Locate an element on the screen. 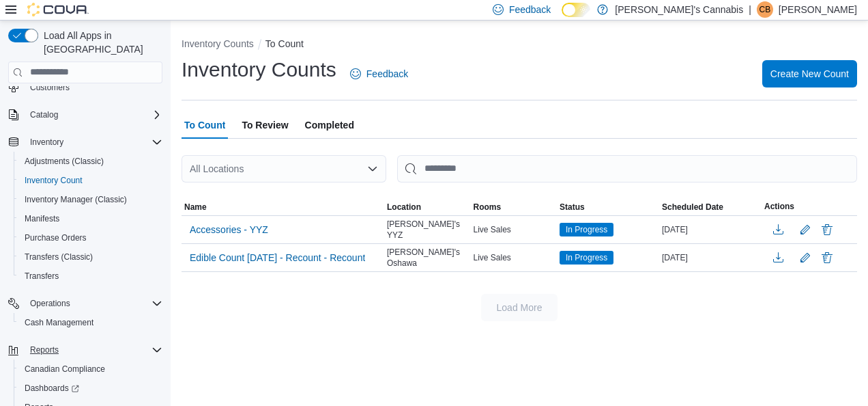 The height and width of the screenshot is (406, 868). span: To Count is located at coordinates (205, 125).